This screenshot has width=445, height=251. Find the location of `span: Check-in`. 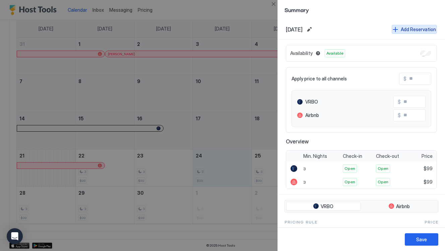

span: Check-in is located at coordinates (352, 156).